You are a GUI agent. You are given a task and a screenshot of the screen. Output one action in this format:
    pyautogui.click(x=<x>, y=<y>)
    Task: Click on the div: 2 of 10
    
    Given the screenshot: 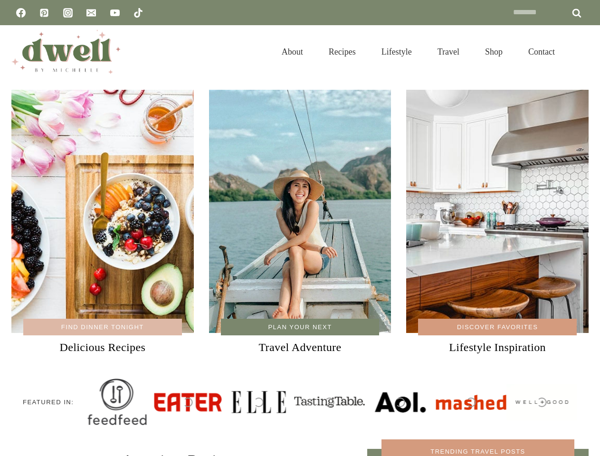 What is the action you would take?
    pyautogui.click(x=188, y=402)
    